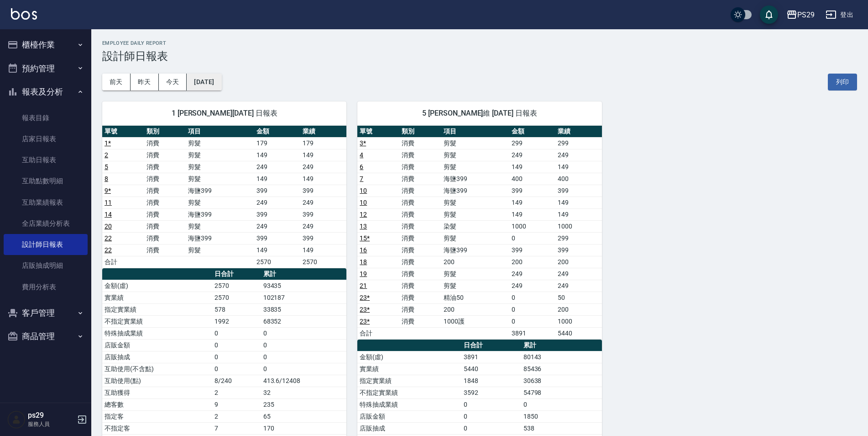 This screenshot has height=436, width=868. What do you see at coordinates (51, 424) in the screenshot?
I see `p: 服務人員` at bounding box center [51, 424].